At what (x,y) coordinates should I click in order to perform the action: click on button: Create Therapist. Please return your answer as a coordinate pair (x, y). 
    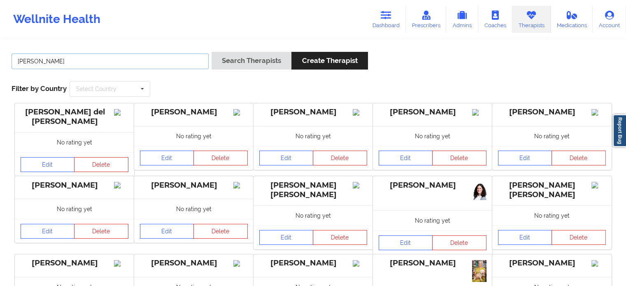
    Looking at the image, I should click on (329, 61).